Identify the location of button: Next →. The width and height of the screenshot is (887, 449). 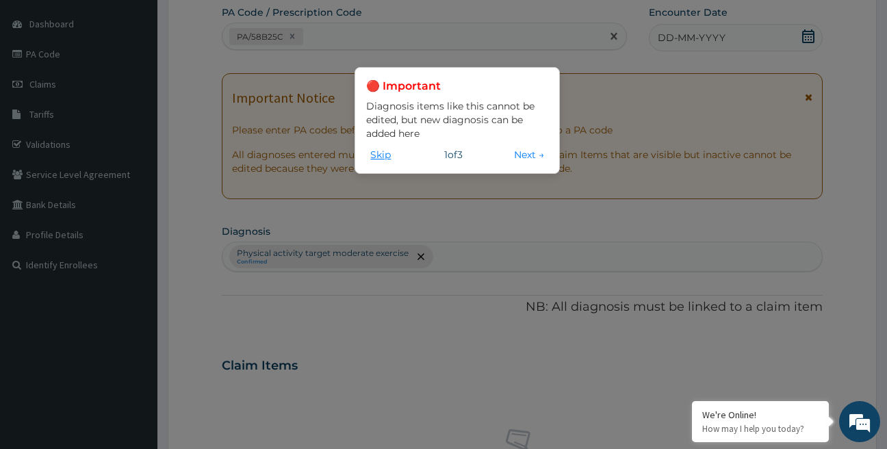
(529, 155).